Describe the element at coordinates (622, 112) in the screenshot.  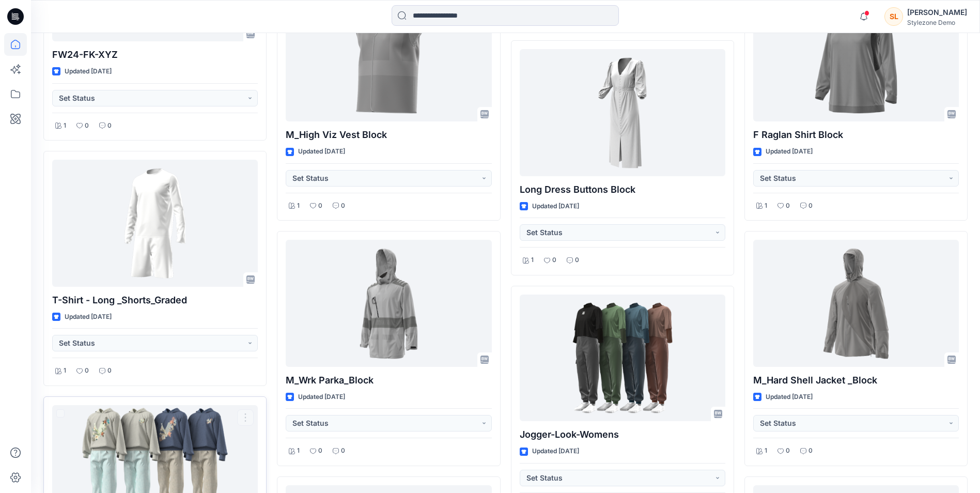
I see `a: Long Dress Buttons Block` at that location.